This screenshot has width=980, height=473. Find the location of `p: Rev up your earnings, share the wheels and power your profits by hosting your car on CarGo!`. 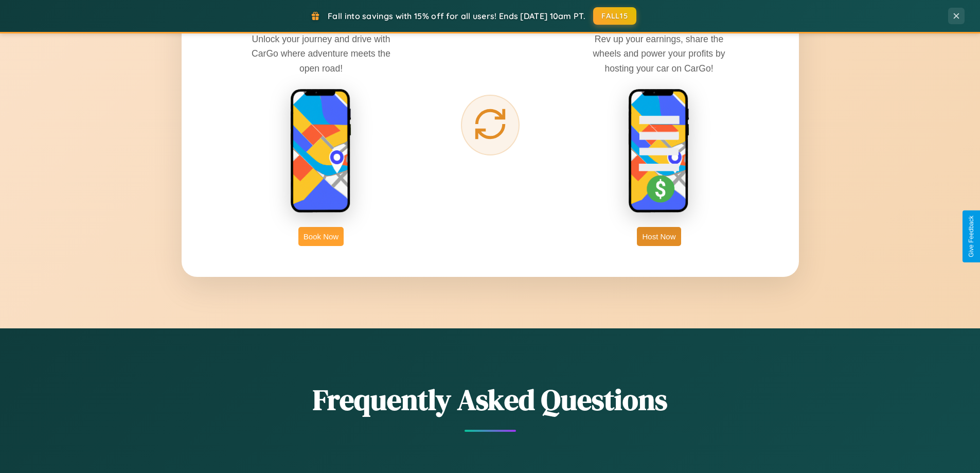

p: Rev up your earnings, share the wheels and power your profits by hosting your car on CarGo! is located at coordinates (659, 54).